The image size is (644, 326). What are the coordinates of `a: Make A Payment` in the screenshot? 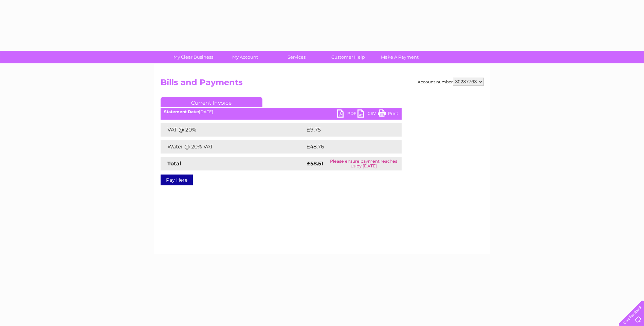 It's located at (399, 57).